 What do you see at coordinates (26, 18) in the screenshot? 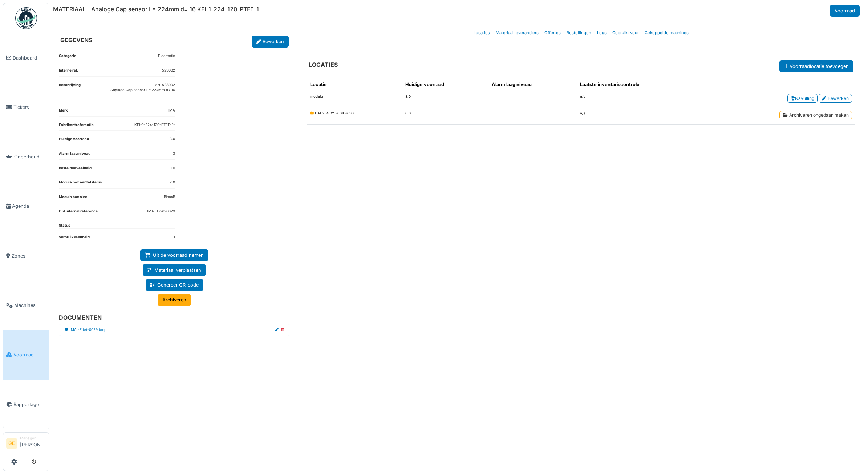
I see `img: Badge_color-CXgf-gQk.svg` at bounding box center [26, 18].